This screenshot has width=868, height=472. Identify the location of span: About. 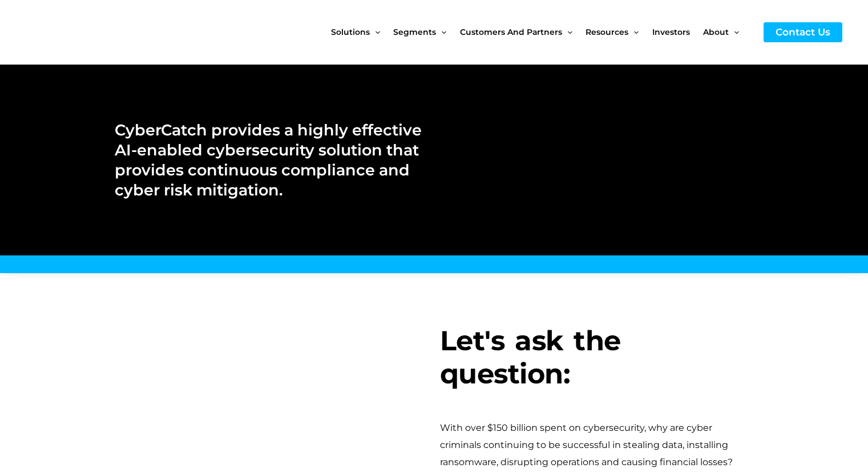
(716, 32).